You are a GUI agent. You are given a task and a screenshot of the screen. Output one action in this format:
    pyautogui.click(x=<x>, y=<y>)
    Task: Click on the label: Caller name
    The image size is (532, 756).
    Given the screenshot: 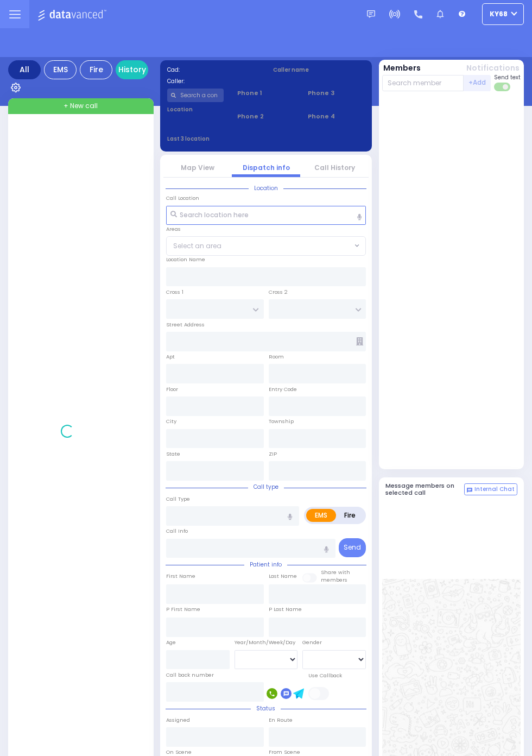 What is the action you would take?
    pyautogui.click(x=319, y=69)
    